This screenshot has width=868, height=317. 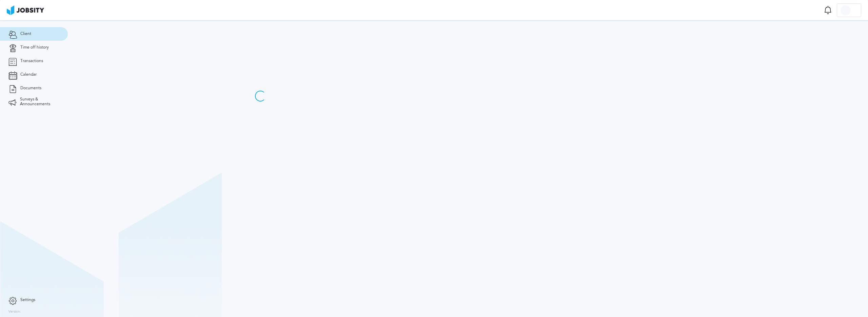 I want to click on span: Documents, so click(x=31, y=89).